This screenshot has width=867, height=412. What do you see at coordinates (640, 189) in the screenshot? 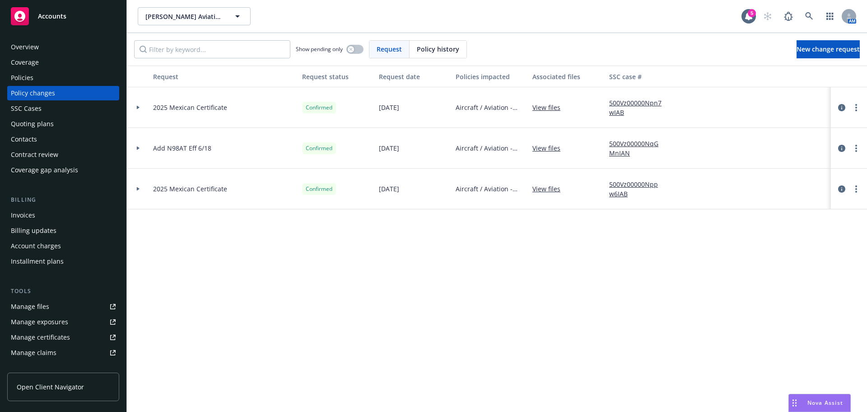
I see `a: 500Vz00000Nppw6IAB` at bounding box center [640, 189].